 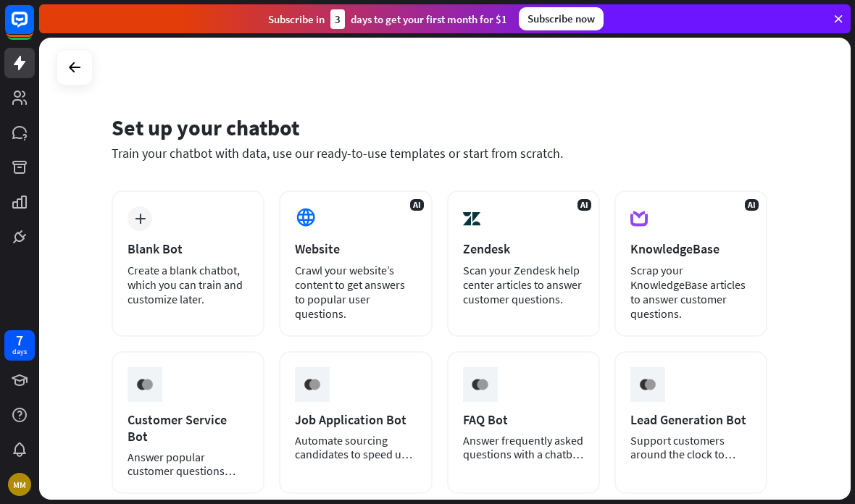 I want to click on div: 7, so click(x=20, y=341).